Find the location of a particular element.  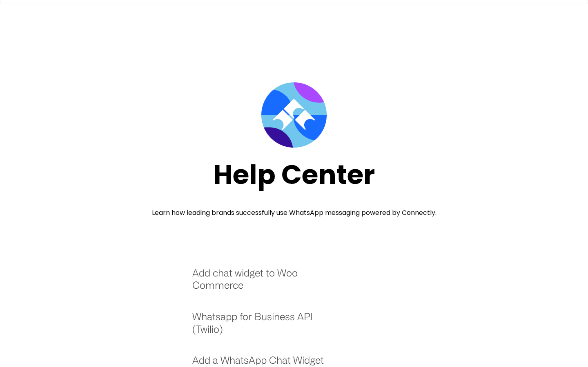

ul: Language list is located at coordinates (33, 358).